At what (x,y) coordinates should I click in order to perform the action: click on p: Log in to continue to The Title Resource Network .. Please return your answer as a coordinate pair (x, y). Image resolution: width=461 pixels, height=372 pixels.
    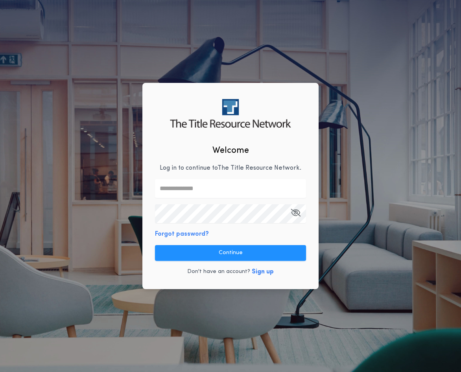
    Looking at the image, I should click on (230, 168).